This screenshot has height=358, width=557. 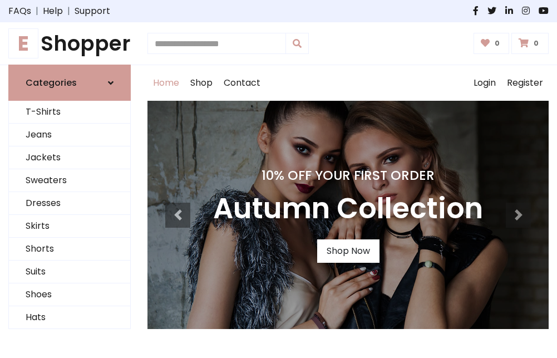 What do you see at coordinates (23, 43) in the screenshot?
I see `span: E` at bounding box center [23, 43].